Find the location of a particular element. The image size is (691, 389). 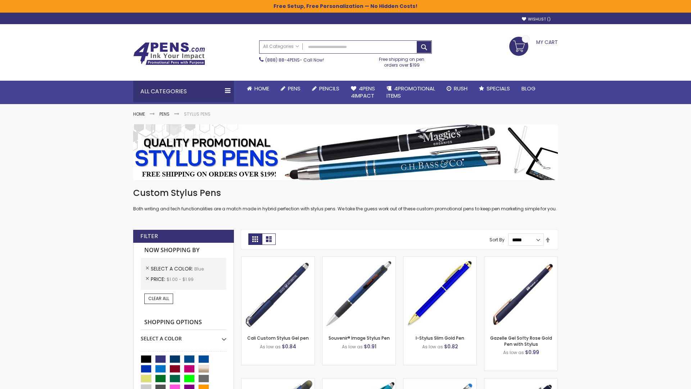

span: $0.84 is located at coordinates (289, 346).